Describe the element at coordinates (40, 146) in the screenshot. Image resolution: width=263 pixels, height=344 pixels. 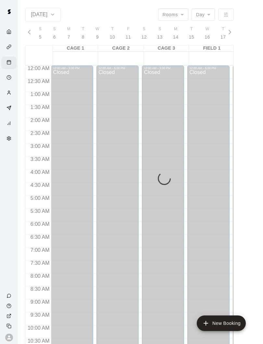
I see `span: 3:00 AM` at that location.